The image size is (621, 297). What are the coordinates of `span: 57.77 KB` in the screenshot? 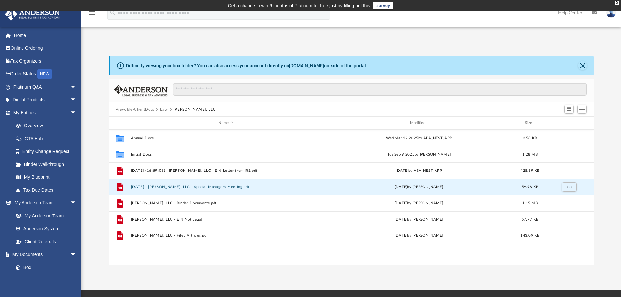 It's located at (530, 219).